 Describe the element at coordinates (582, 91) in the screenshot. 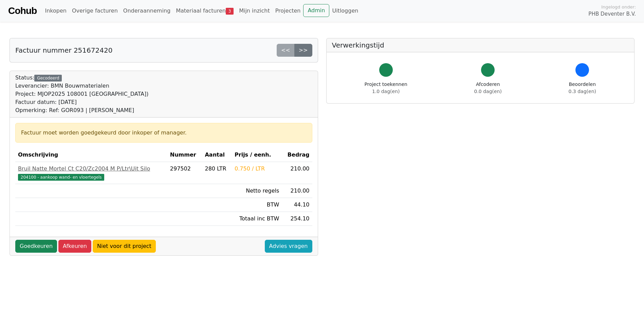

I see `span: 0.3 dag(en)` at that location.